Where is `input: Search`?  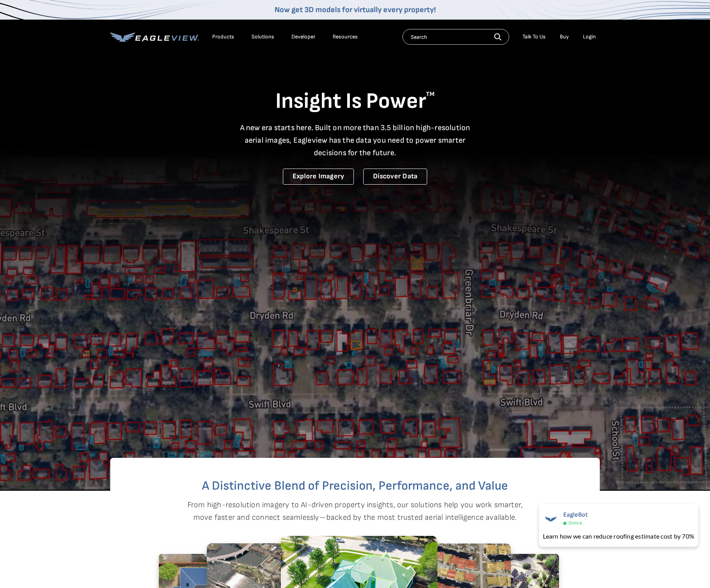 input: Search is located at coordinates (456, 37).